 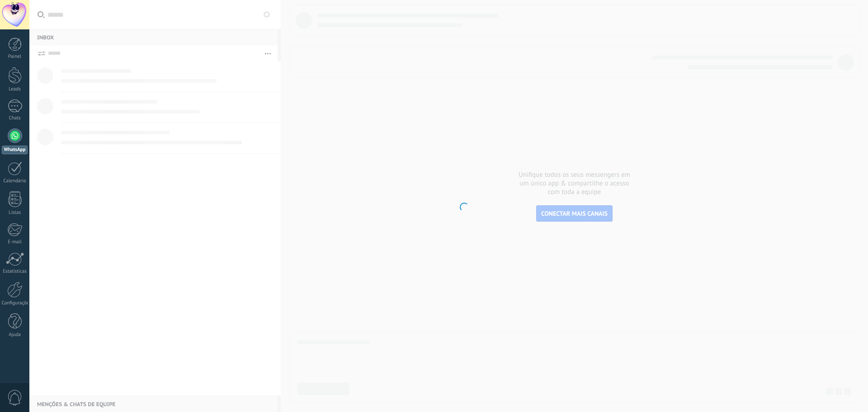 I want to click on div: Listas, so click(x=15, y=213).